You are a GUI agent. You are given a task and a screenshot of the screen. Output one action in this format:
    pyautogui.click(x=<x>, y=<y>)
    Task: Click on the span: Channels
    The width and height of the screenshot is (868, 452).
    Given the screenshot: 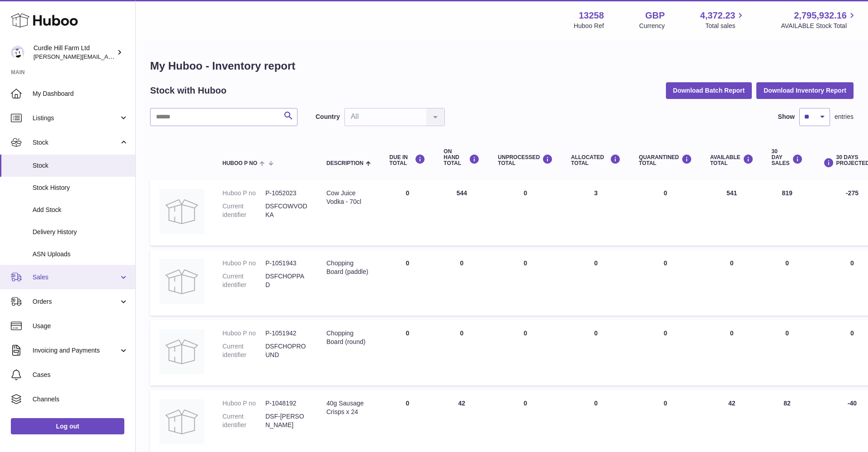 What is the action you would take?
    pyautogui.click(x=80, y=399)
    